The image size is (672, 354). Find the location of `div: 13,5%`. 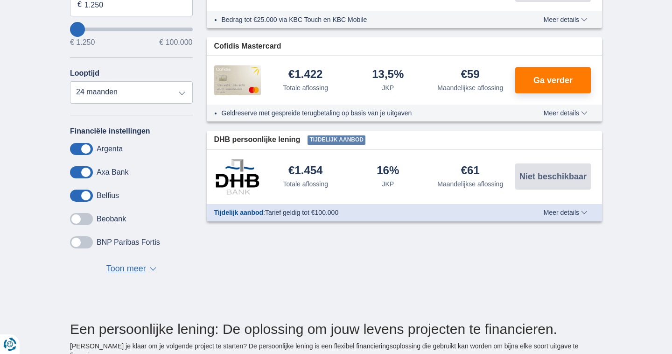

div: 13,5% is located at coordinates (388, 75).